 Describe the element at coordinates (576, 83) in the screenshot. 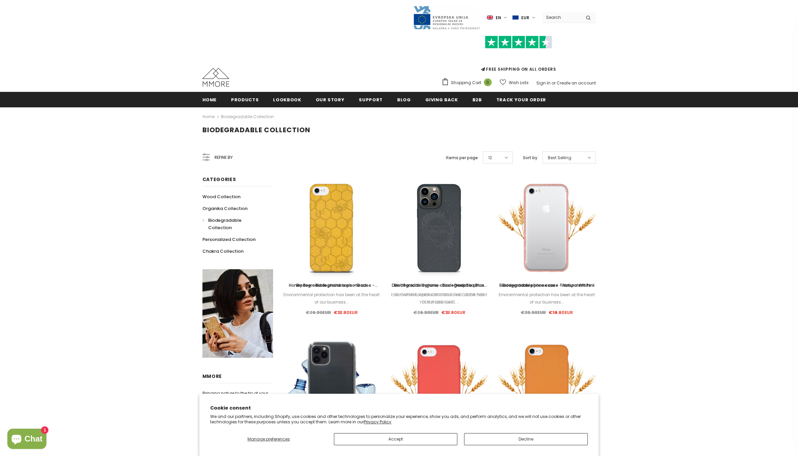

I see `a: Create an account` at that location.